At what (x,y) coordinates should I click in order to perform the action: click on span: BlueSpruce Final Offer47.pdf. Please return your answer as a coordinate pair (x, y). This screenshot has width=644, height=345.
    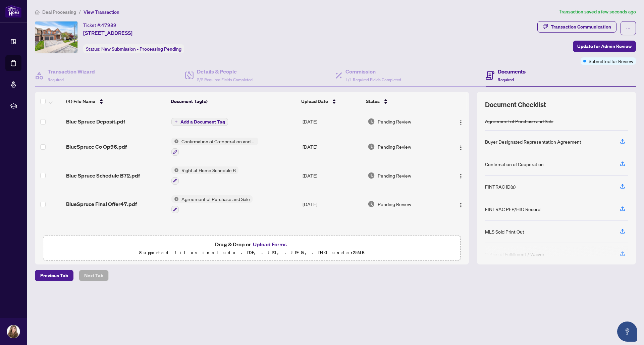
    Looking at the image, I should click on (102, 204).